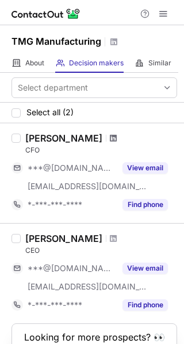 This screenshot has height=344, width=184. What do you see at coordinates (101, 251) in the screenshot?
I see `div: CEO` at bounding box center [101, 251].